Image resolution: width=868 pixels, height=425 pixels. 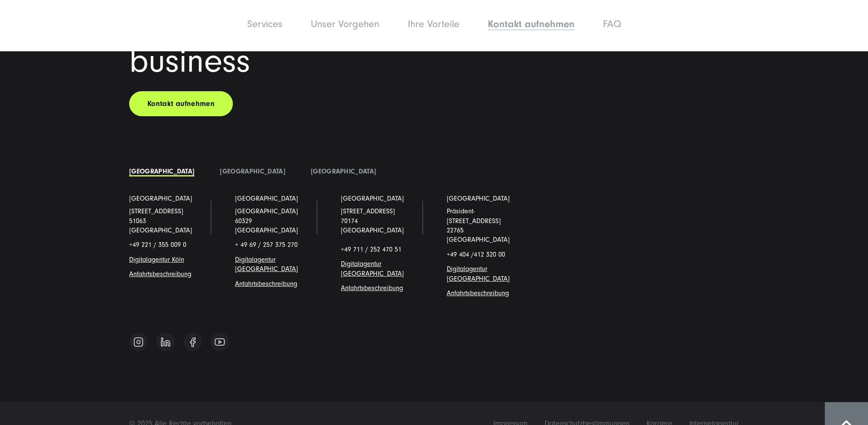 What do you see at coordinates (346, 23) in the screenshot?
I see `a: Unser Vorgehen` at bounding box center [346, 23].